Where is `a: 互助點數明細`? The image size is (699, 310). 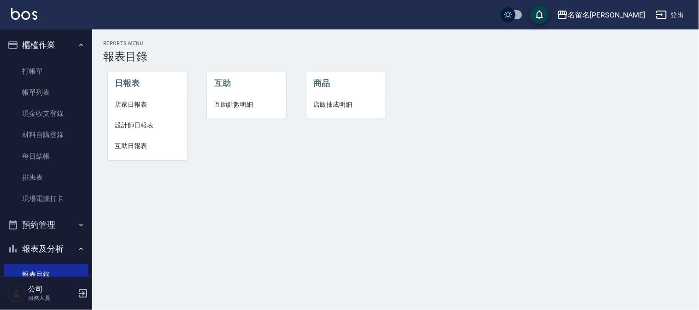 a: 互助點數明細 is located at coordinates (246, 105).